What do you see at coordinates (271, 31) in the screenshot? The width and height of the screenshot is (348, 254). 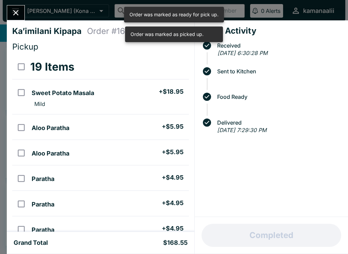 I see `h4: Order Activity` at bounding box center [271, 31].